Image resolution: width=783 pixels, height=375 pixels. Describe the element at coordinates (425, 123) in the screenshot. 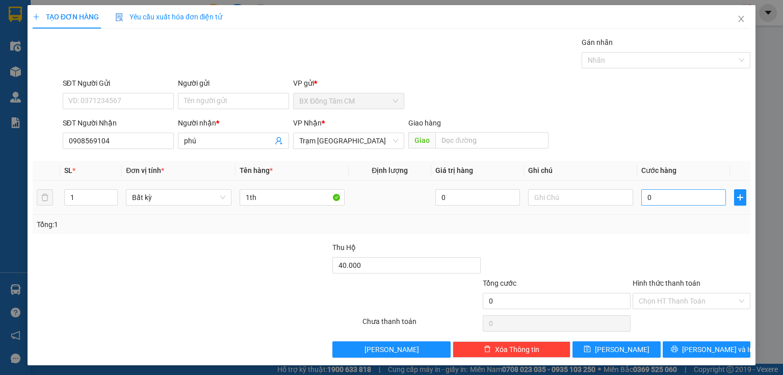

I see `span: Giao hàng` at that location.